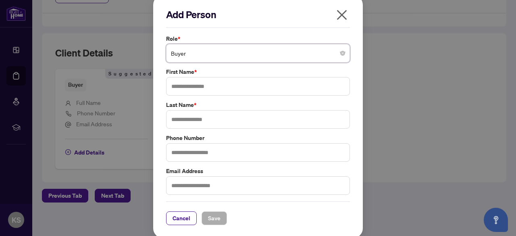 The height and width of the screenshot is (236, 516). I want to click on button: Save, so click(214, 218).